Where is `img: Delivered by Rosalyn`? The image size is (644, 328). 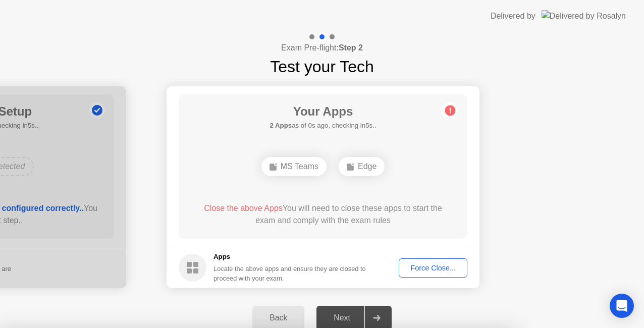 img: Delivered by Rosalyn is located at coordinates (584, 16).